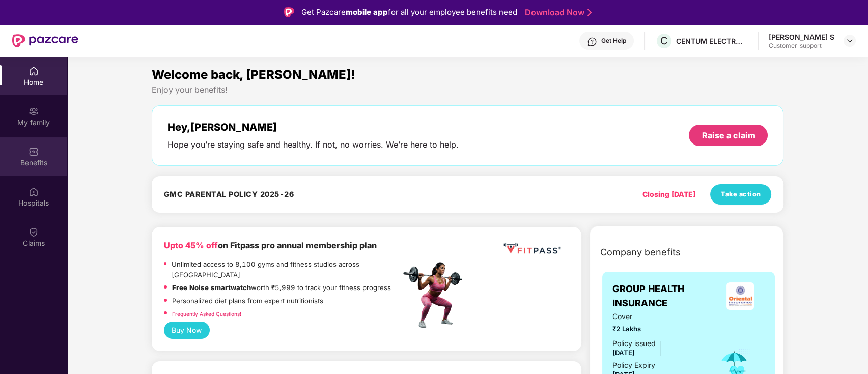 This screenshot has height=374, width=868. Describe the element at coordinates (229, 195) in the screenshot. I see `h4: GMC PARENTAL POLICY 2025-26` at that location.